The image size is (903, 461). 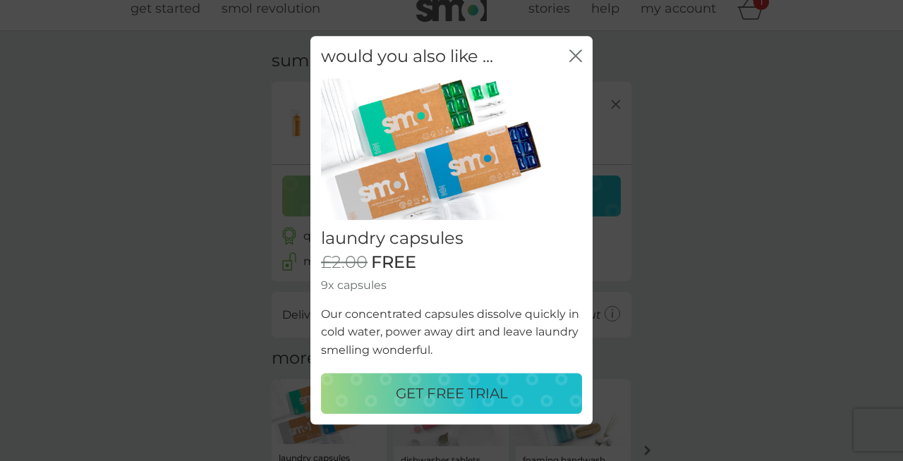 What do you see at coordinates (394, 263) in the screenshot?
I see `span: FREE` at bounding box center [394, 263].